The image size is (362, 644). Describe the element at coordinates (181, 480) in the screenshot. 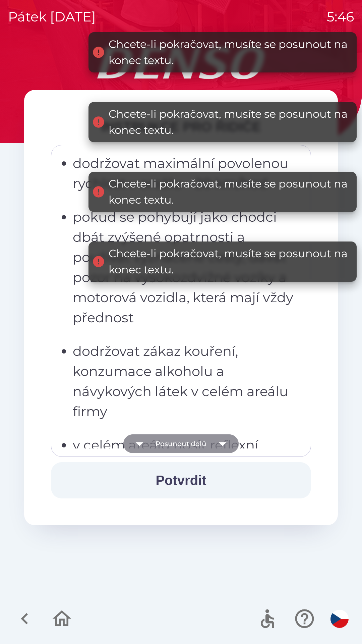

I see `button: Potvrdit` at that location.